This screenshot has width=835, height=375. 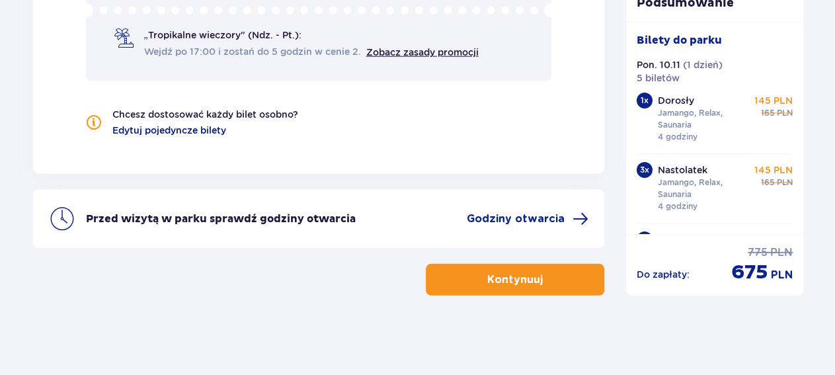 I want to click on span: 775, so click(x=758, y=253).